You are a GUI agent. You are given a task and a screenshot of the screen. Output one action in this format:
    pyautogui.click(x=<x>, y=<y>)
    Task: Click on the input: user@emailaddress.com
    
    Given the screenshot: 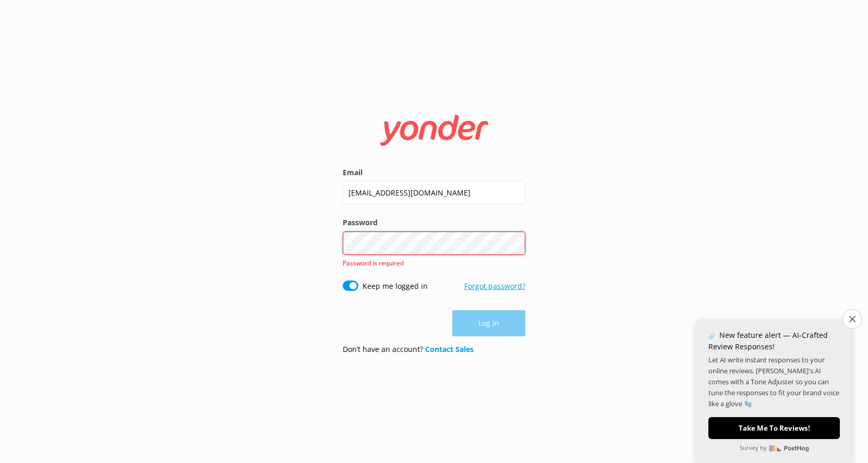 What is the action you would take?
    pyautogui.click(x=434, y=192)
    